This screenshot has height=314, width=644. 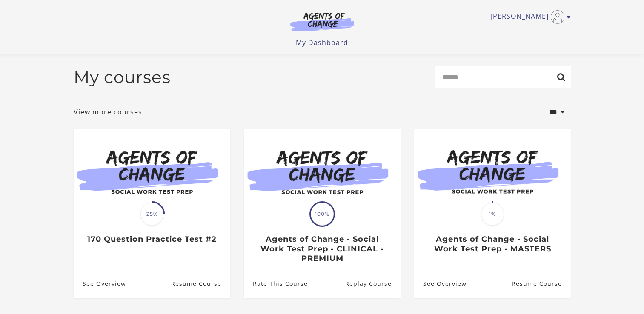 I want to click on img: Agents of Change Logo, so click(x=322, y=22).